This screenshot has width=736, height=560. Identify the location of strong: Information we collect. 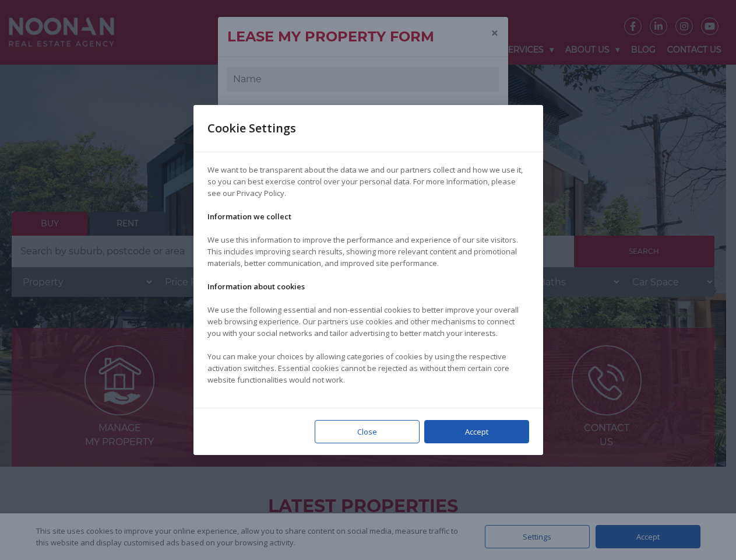
(249, 216).